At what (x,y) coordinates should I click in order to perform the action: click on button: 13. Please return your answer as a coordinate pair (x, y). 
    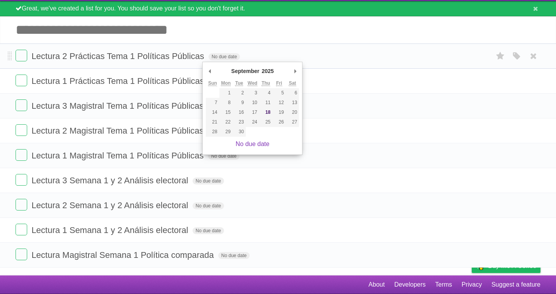
    Looking at the image, I should click on (292, 103).